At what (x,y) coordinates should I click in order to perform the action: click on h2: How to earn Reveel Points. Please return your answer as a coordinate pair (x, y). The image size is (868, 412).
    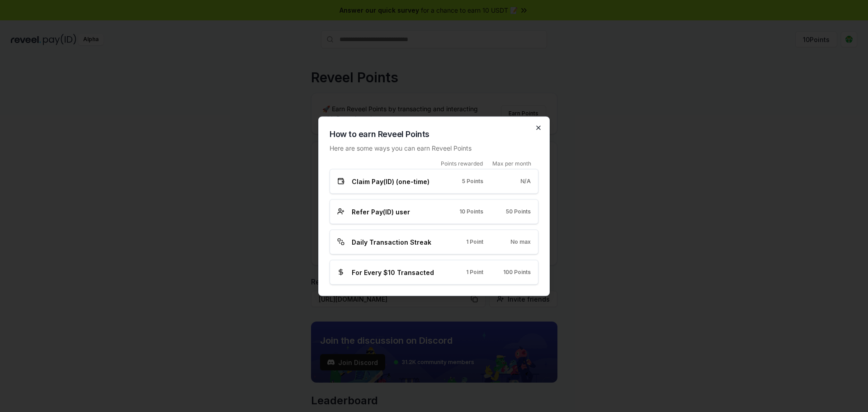
    Looking at the image, I should click on (434, 134).